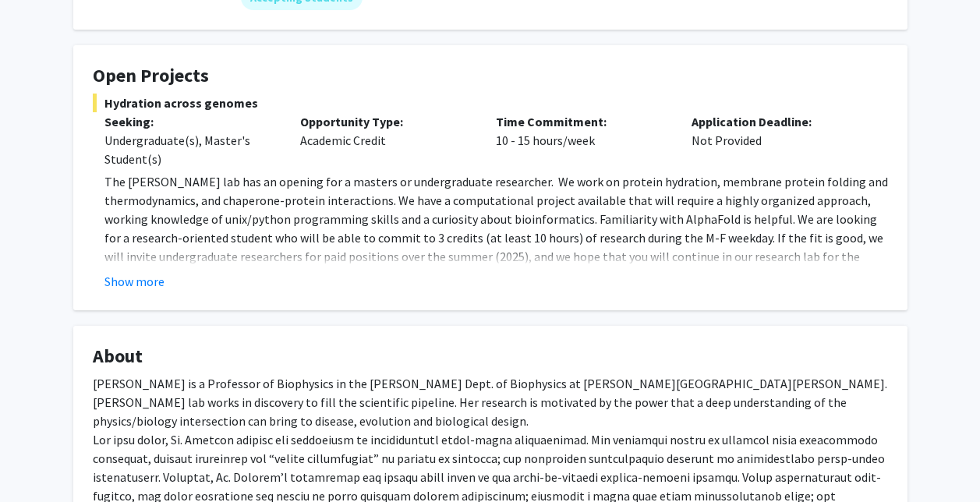  Describe the element at coordinates (490, 356) in the screenshot. I see `h4: About` at that location.